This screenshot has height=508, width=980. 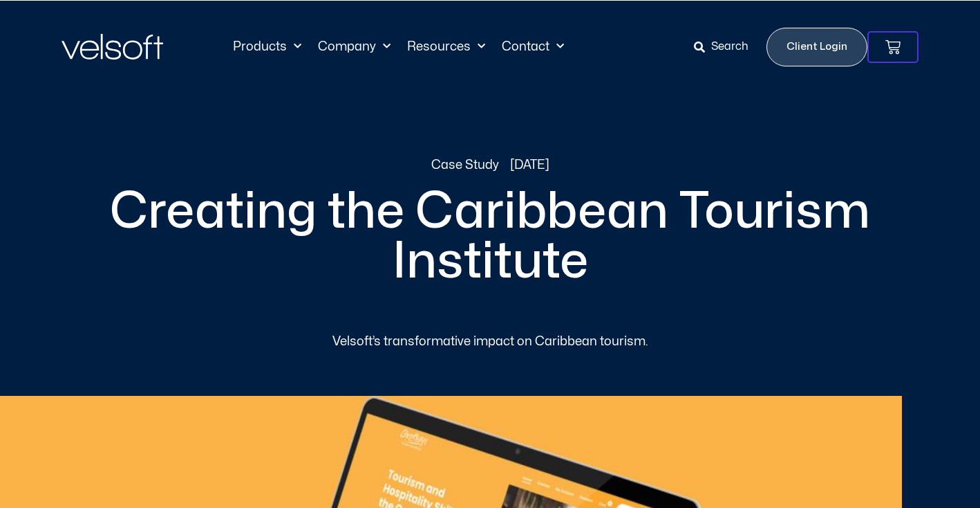 What do you see at coordinates (446, 47) in the screenshot?
I see `a: ResourcesMenu Toggle` at bounding box center [446, 47].